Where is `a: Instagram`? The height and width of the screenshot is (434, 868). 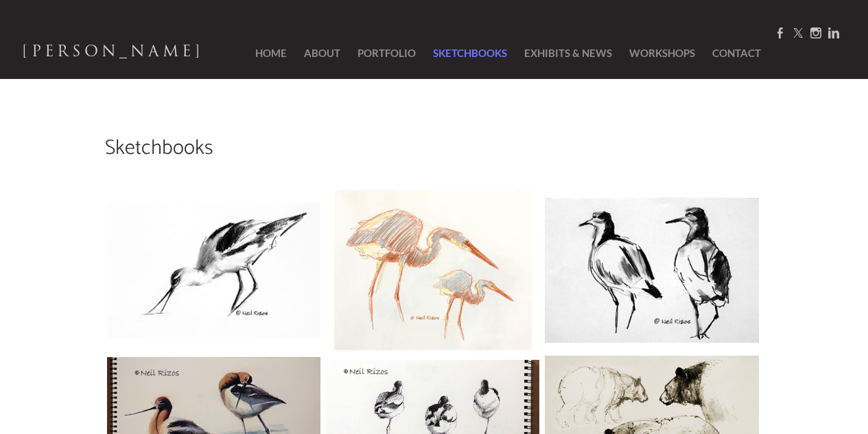 a: Instagram is located at coordinates (816, 33).